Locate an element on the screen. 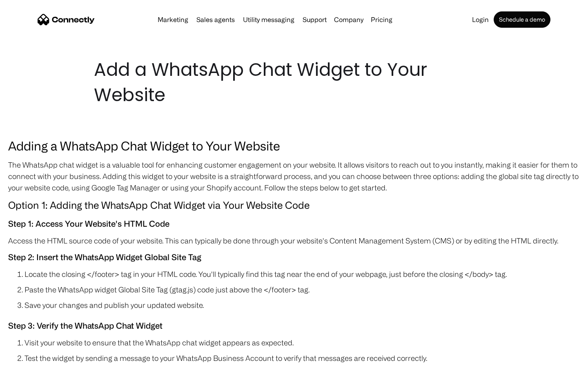  h3: Adding a WhatsApp Chat Widget to Your Website is located at coordinates (294, 146).